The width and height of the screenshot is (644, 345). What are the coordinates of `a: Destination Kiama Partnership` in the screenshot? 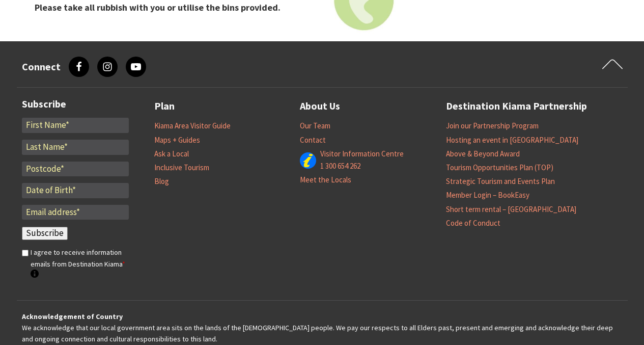 It's located at (517, 106).